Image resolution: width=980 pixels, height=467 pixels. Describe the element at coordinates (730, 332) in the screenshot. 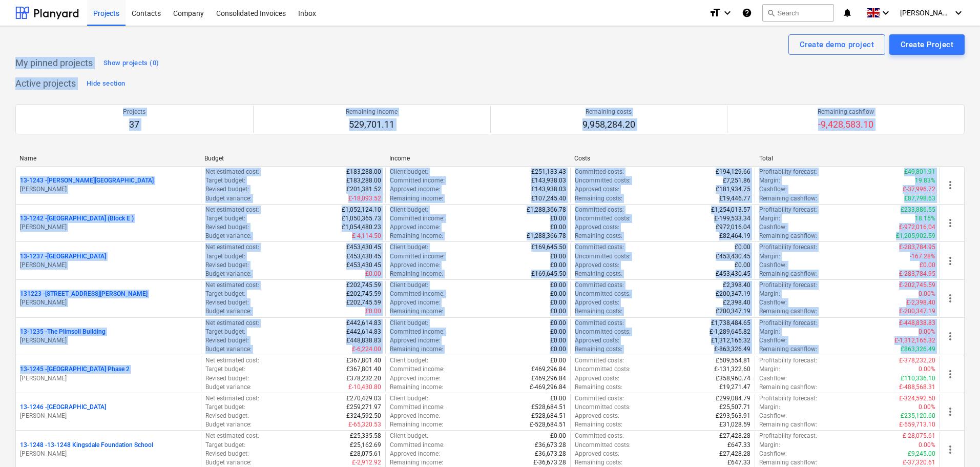

I see `p: £-1,289,645.82` at that location.